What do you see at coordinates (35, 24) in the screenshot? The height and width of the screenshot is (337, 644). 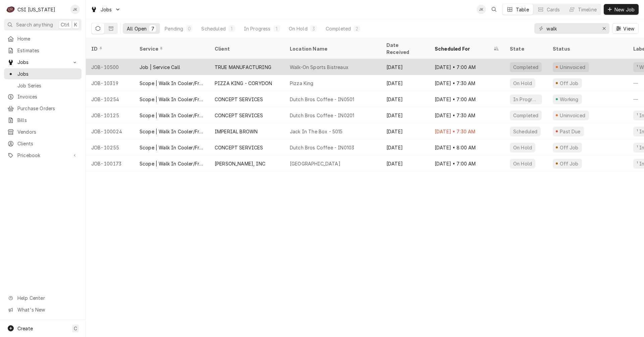 I see `span: Search anything` at bounding box center [35, 24].